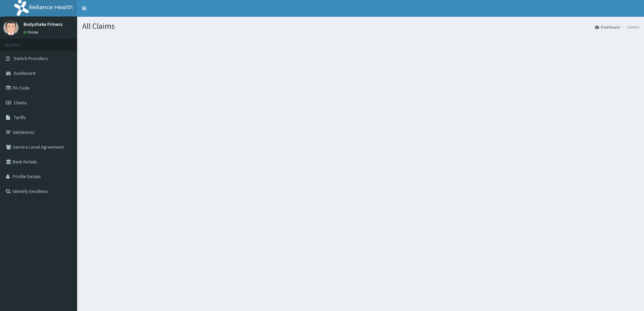 Image resolution: width=644 pixels, height=311 pixels. Describe the element at coordinates (11, 28) in the screenshot. I see `img: User Image` at that location.